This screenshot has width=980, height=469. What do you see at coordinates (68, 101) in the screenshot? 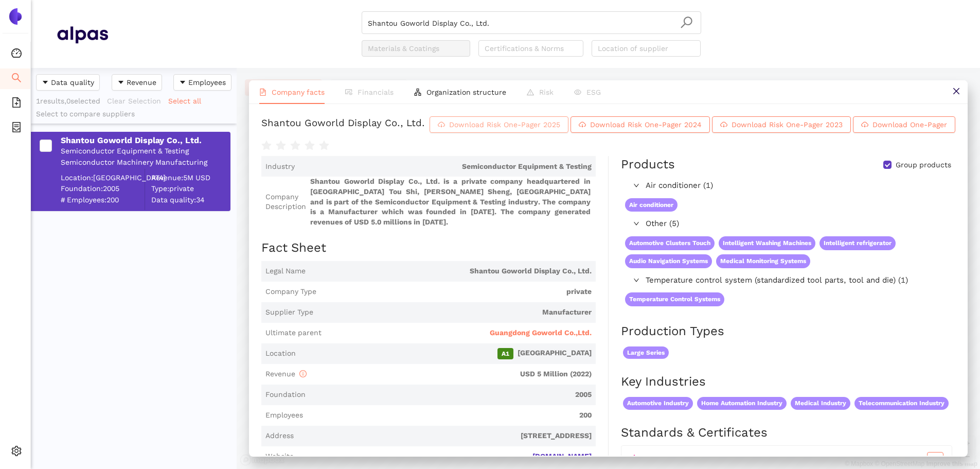
I see `span: 1 results, 0 selected` at bounding box center [68, 101].